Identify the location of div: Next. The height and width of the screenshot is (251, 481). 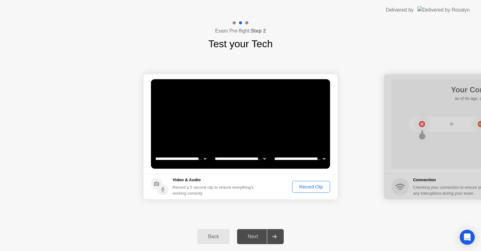
(253, 237).